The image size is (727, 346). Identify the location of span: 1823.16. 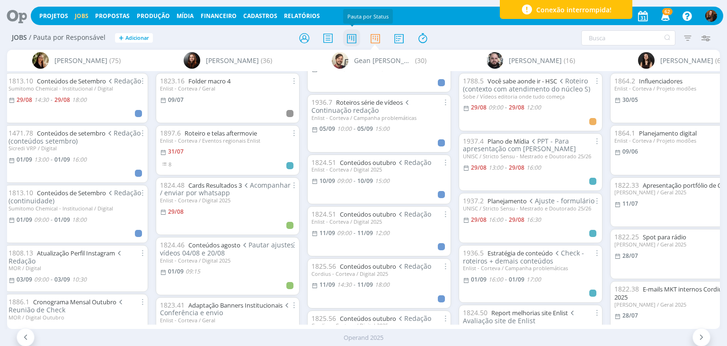
(172, 81).